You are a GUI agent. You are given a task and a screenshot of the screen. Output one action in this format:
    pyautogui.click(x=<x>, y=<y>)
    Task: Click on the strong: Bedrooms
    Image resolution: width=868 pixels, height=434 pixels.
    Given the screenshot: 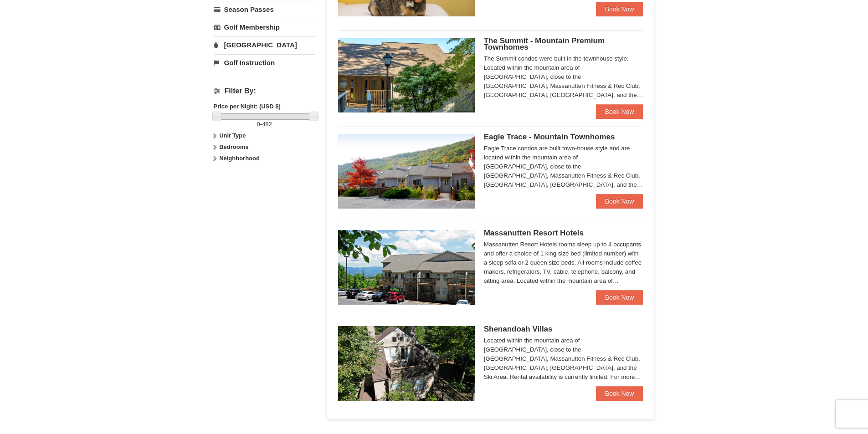 What is the action you would take?
    pyautogui.click(x=234, y=146)
    